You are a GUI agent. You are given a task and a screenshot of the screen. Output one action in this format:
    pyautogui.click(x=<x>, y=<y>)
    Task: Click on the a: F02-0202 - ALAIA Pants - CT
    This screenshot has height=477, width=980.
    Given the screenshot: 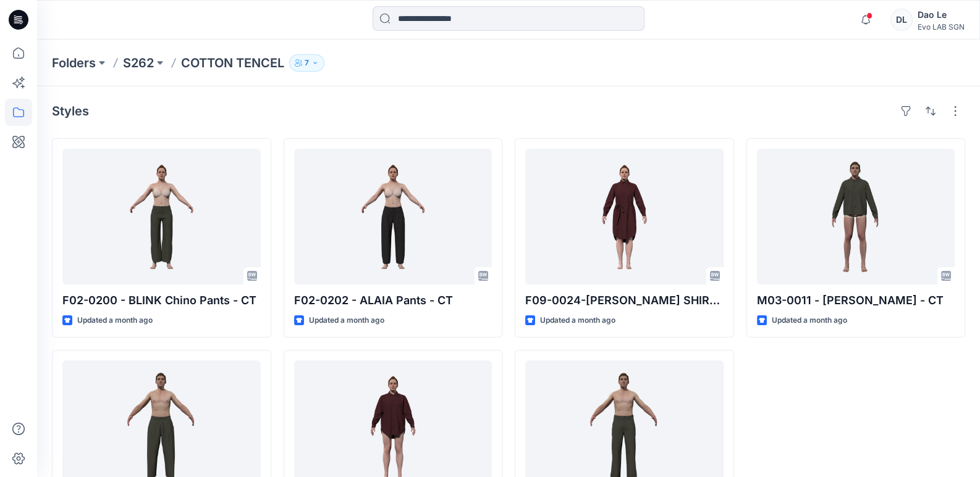 What is the action you would take?
    pyautogui.click(x=393, y=216)
    